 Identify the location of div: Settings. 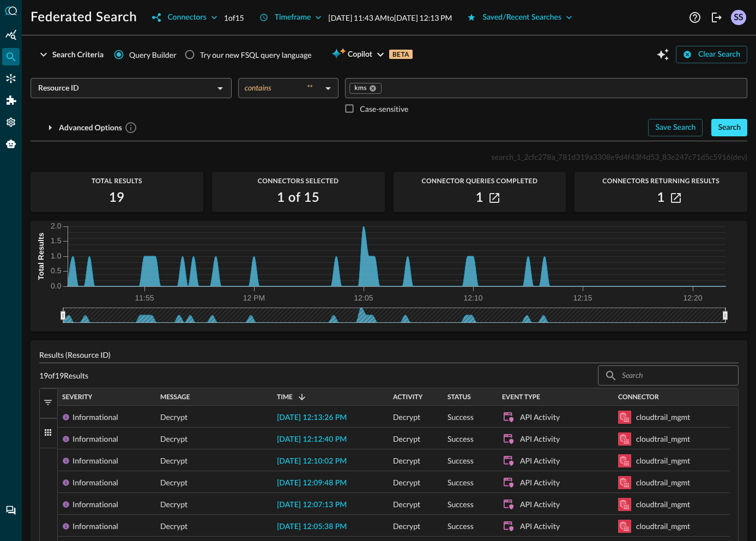
(11, 122).